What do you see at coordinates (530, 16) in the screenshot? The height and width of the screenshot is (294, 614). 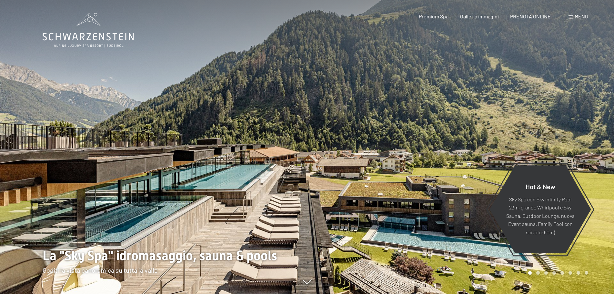 I see `a: PRENOTA ONLINE` at bounding box center [530, 16].